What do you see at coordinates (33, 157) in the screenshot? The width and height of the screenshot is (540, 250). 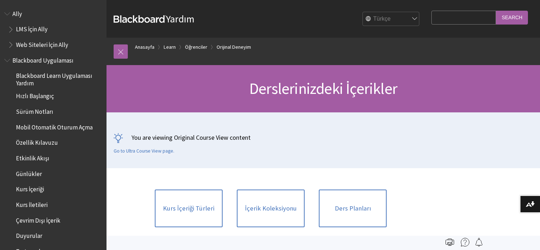 I see `span: Etkinlik Akışı` at bounding box center [33, 157].